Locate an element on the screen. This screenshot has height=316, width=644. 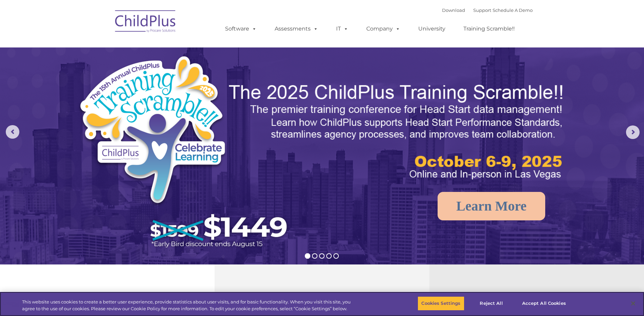
img: ChildPlus by Procare Solutions is located at coordinates (146, 23).